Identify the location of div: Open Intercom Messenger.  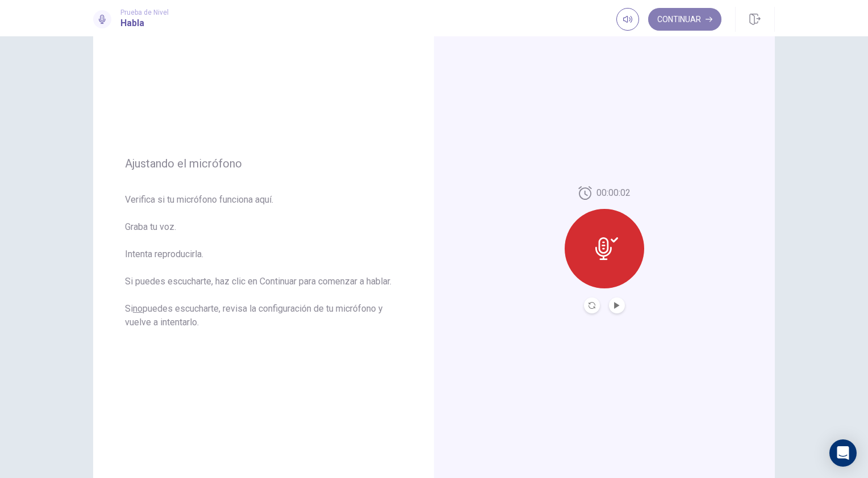
(843, 453).